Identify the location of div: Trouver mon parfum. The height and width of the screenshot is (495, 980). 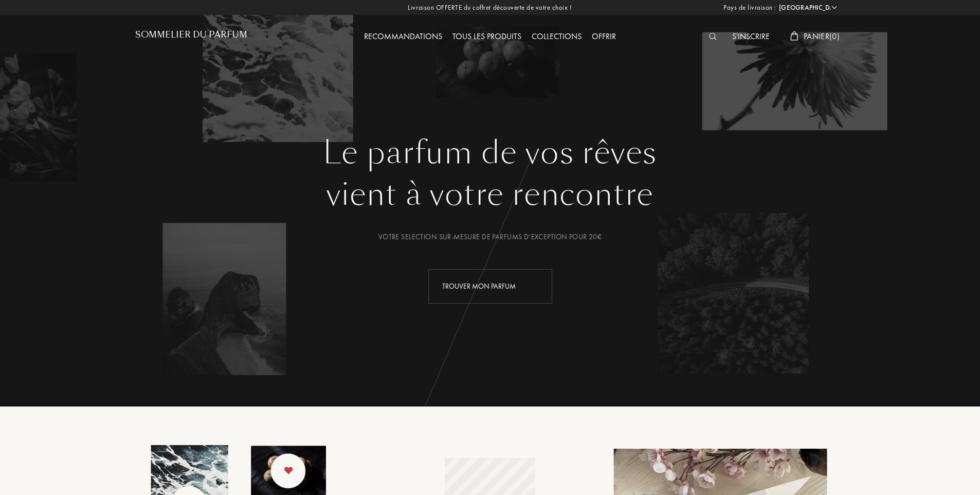
(490, 286).